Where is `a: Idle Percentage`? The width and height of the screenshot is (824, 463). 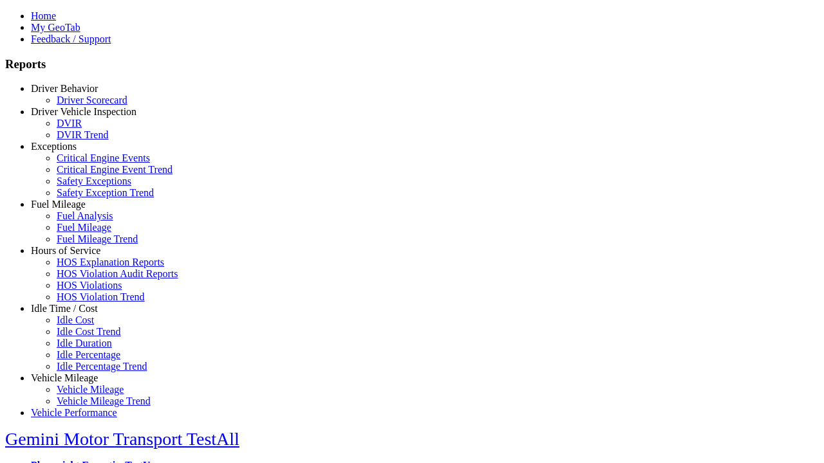 a: Idle Percentage is located at coordinates (88, 355).